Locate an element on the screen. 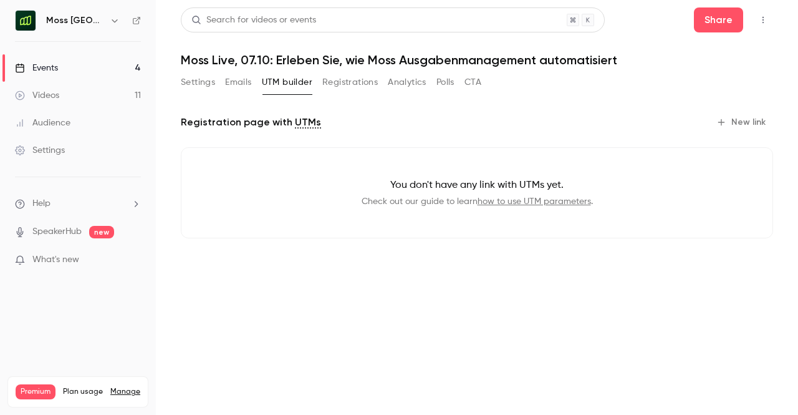 This screenshot has height=415, width=798. img: Moss Deutschland is located at coordinates (26, 21).